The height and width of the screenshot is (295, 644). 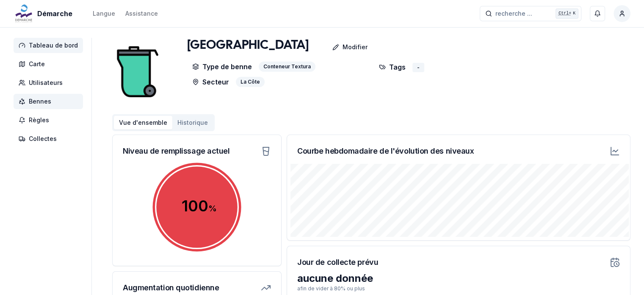 What do you see at coordinates (222, 67) in the screenshot?
I see `p: Type de benne` at bounding box center [222, 67].